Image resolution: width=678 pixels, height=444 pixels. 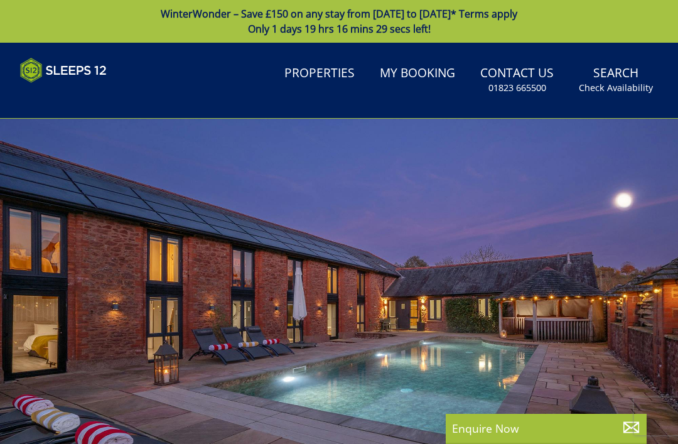 What do you see at coordinates (616, 88) in the screenshot?
I see `small: Check Availability` at bounding box center [616, 88].